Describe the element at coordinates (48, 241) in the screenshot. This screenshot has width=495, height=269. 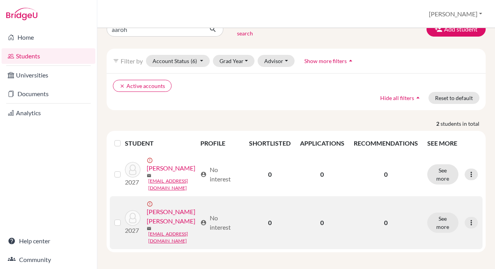
I see `a: Help center` at that location.